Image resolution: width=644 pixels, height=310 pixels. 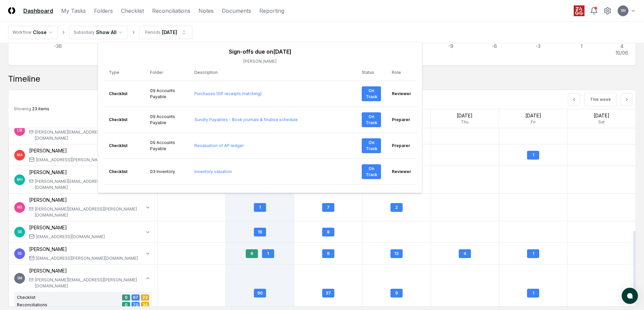 I want to click on button: SM, so click(x=623, y=11).